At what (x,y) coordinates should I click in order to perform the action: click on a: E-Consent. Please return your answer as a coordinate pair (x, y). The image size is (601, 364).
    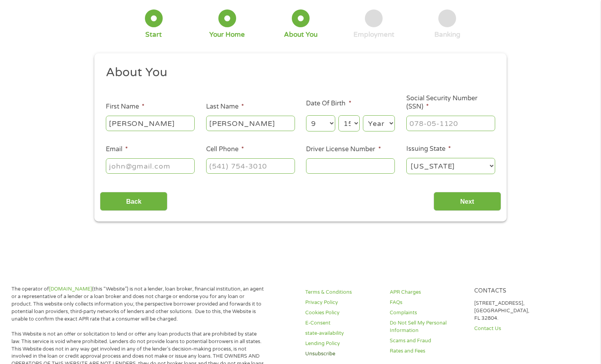
    Looking at the image, I should click on (343, 323).